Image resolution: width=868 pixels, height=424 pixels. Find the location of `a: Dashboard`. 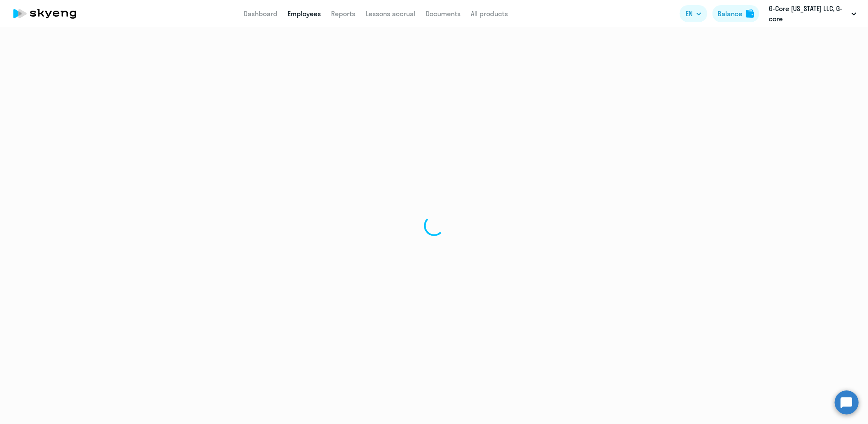

a: Dashboard is located at coordinates (261, 14).